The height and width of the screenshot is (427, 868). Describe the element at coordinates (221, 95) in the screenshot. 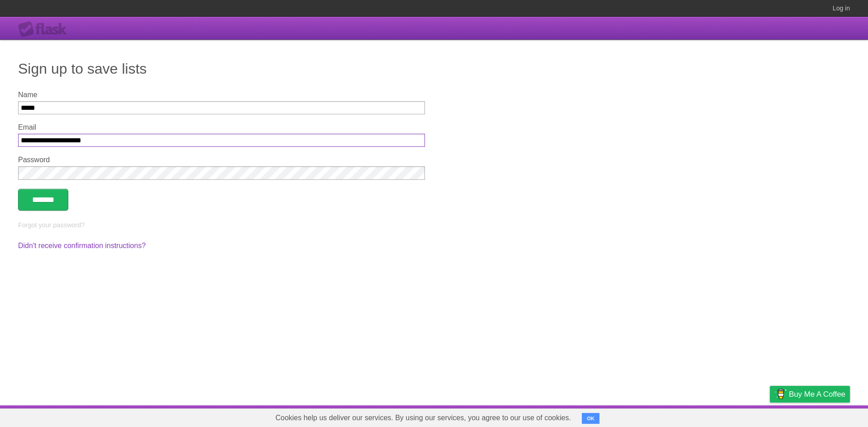

I see `label: Name` at that location.